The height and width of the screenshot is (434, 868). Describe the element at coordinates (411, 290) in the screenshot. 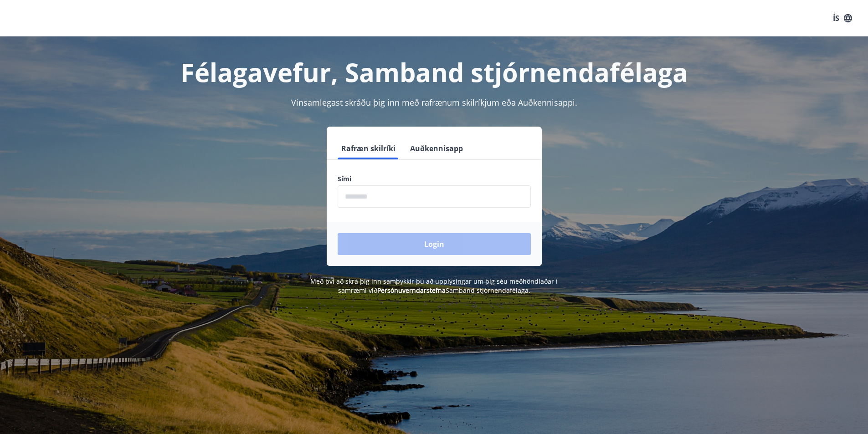

I see `a: Persónuverndarstefna` at that location.